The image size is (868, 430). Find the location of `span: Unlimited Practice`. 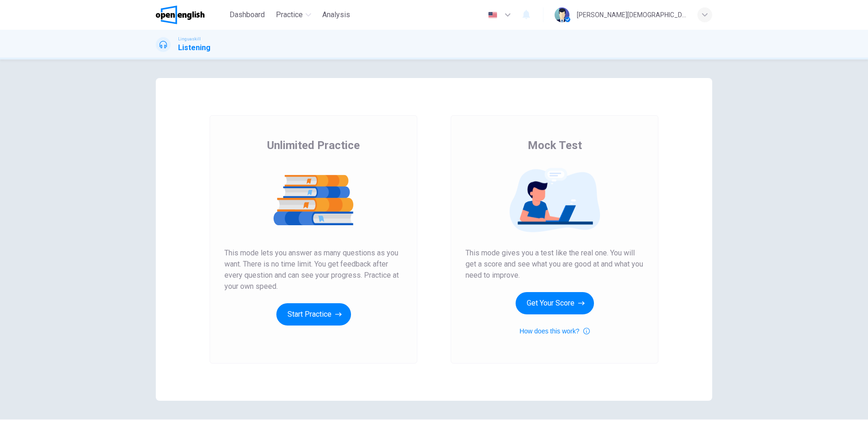

span: Unlimited Practice is located at coordinates (313, 145).